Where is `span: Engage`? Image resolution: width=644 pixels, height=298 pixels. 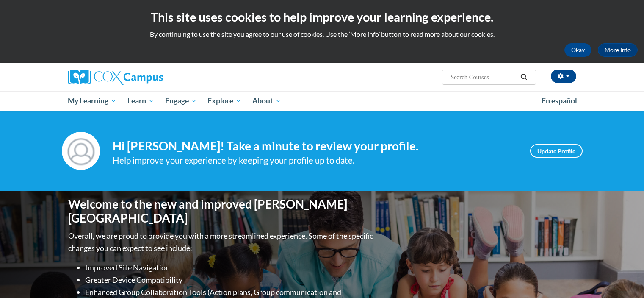
span: Engage is located at coordinates (181, 101).